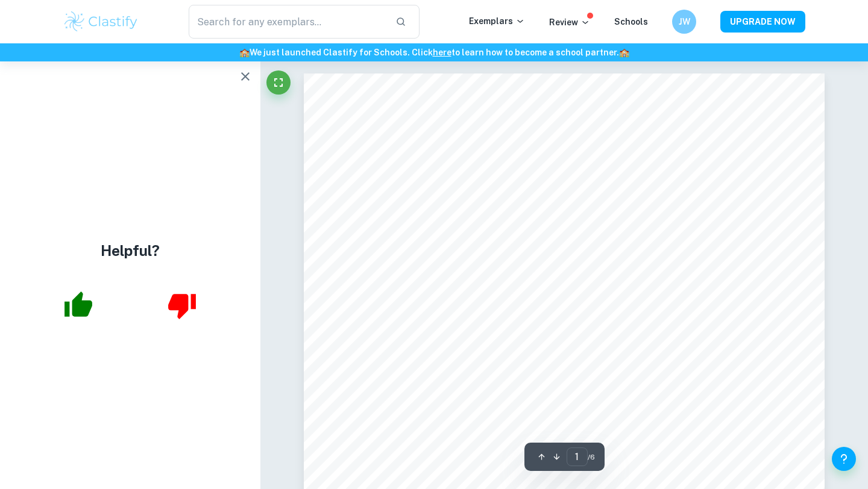 This screenshot has width=868, height=489. I want to click on img: Clastify logo, so click(101, 22).